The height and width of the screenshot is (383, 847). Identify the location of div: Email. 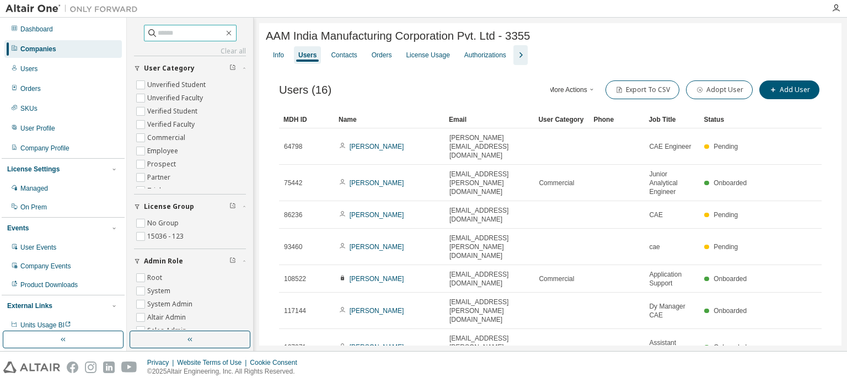
(489, 120).